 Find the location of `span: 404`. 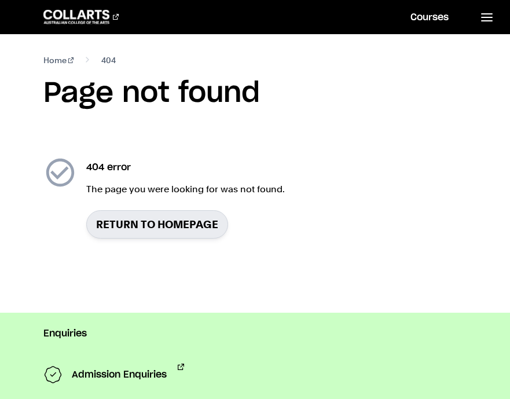

span: 404 is located at coordinates (108, 60).